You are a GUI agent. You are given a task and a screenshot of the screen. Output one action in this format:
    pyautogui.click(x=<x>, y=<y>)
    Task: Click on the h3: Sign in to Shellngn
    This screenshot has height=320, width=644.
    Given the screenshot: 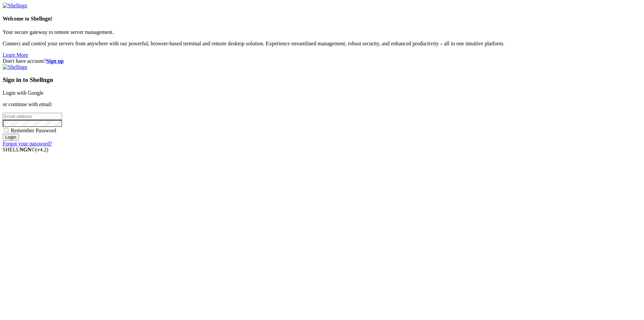 What is the action you would take?
    pyautogui.click(x=322, y=80)
    